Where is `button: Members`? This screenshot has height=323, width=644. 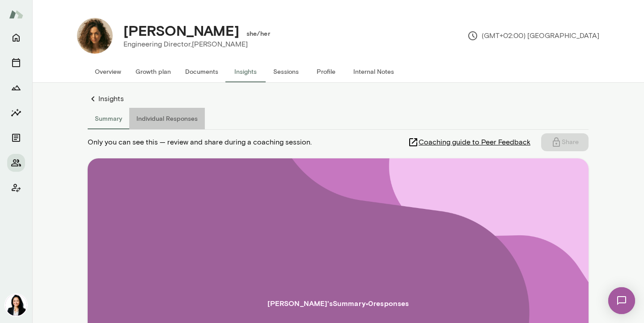 button: Members is located at coordinates (16, 163).